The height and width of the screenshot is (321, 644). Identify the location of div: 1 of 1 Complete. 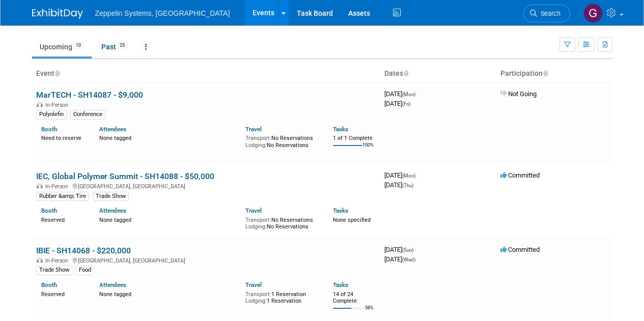
(354, 139).